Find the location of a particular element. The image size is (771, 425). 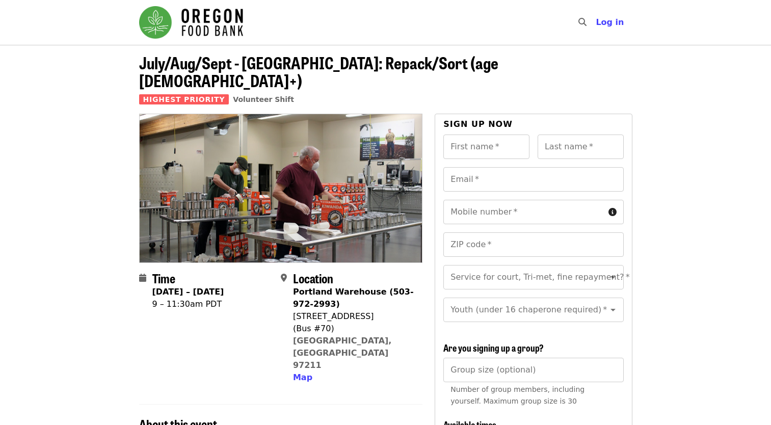

i: map-marker-alt icon is located at coordinates (284, 278).